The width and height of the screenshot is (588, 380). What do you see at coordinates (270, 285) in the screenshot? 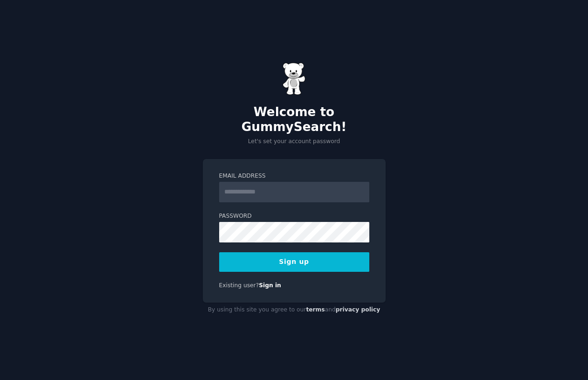
I see `a: Sign in` at bounding box center [270, 285].